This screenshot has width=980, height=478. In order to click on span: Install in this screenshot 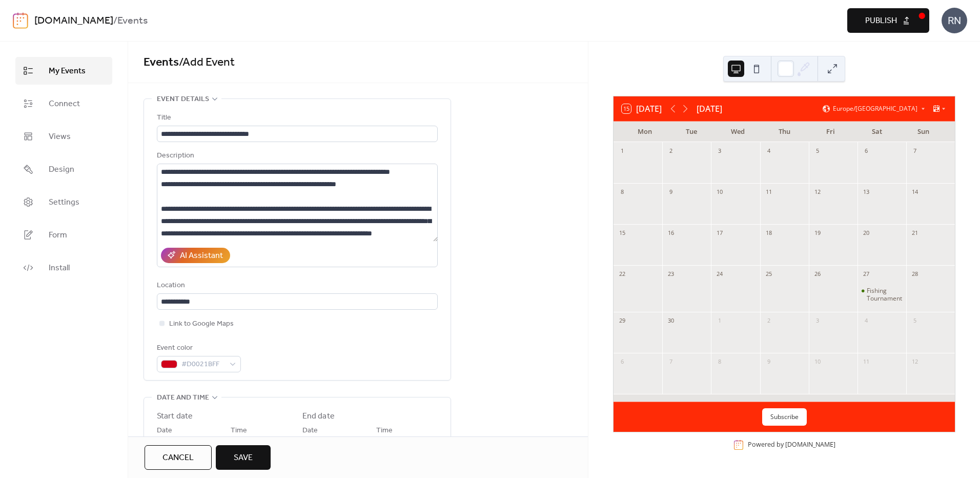, I will do `click(59, 269)`.